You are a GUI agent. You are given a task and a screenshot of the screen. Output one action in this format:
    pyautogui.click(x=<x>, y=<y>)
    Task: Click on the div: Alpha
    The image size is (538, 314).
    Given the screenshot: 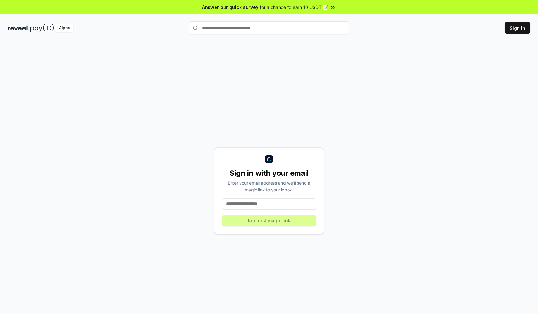 What is the action you would take?
    pyautogui.click(x=64, y=28)
    